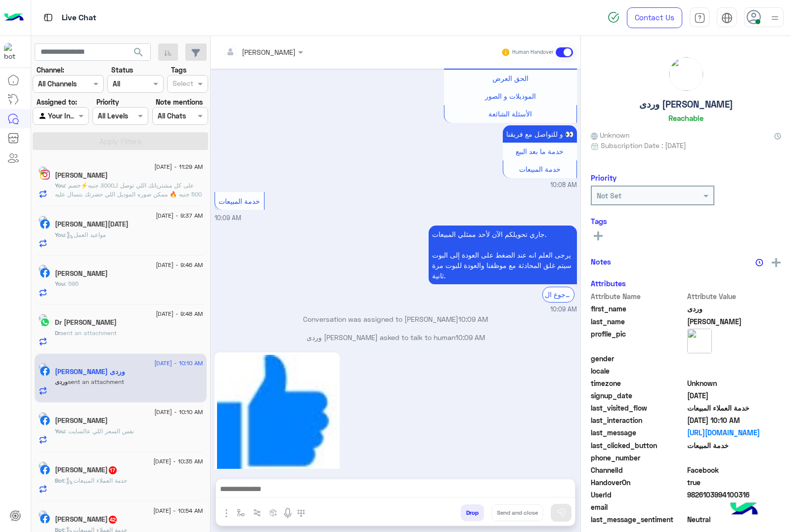 This screenshot has height=532, width=791. Describe the element at coordinates (96, 480) in the screenshot. I see `span: : خدمة العملاء المبيعات` at that location.